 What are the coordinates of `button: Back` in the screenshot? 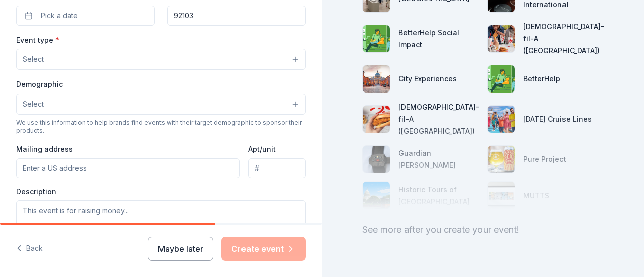 It's located at (29, 249).